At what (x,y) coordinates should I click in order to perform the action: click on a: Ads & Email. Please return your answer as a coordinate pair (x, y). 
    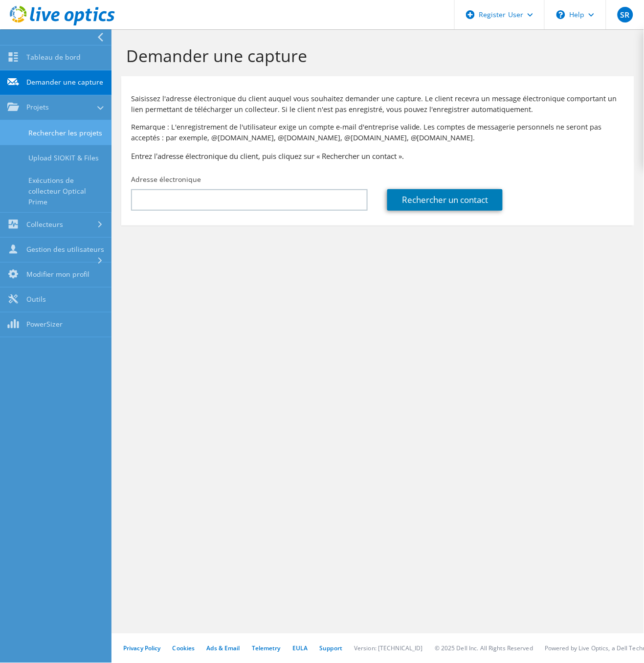
    Looking at the image, I should click on (224, 649).